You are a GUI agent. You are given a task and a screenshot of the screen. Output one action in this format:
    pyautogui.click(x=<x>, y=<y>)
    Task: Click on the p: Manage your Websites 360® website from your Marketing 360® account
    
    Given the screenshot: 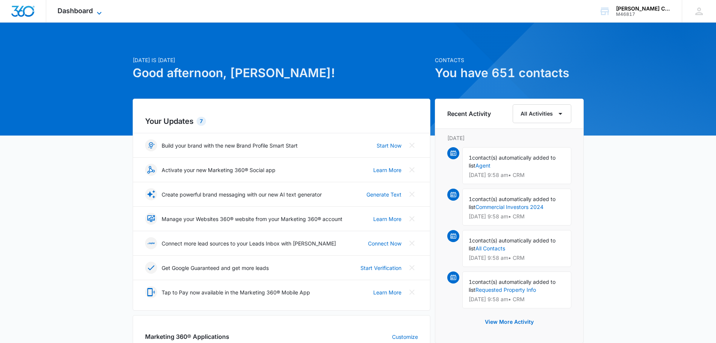 What is the action you would take?
    pyautogui.click(x=252, y=218)
    